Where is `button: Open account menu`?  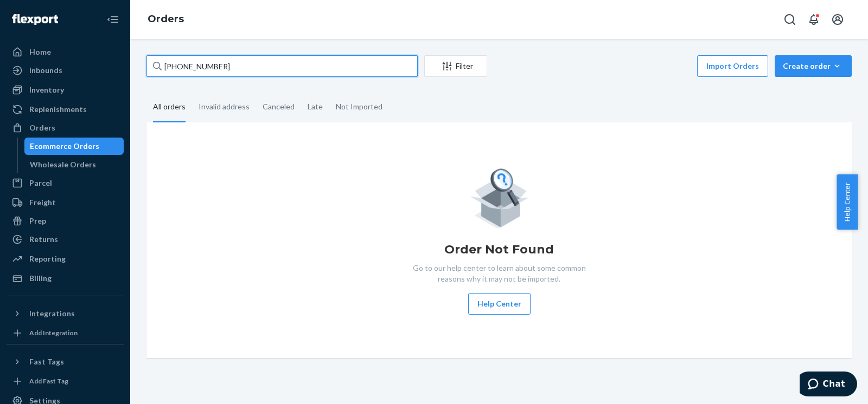
button: Open account menu is located at coordinates (837, 19).